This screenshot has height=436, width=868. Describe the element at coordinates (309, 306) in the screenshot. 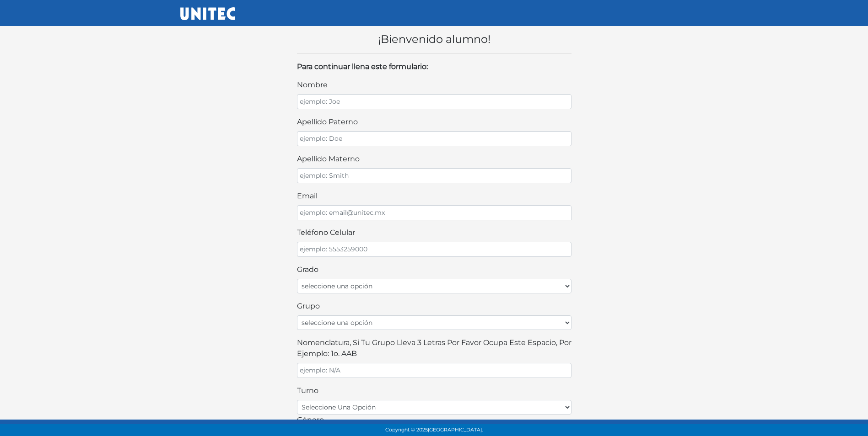

I see `label: Grupo` at that location.